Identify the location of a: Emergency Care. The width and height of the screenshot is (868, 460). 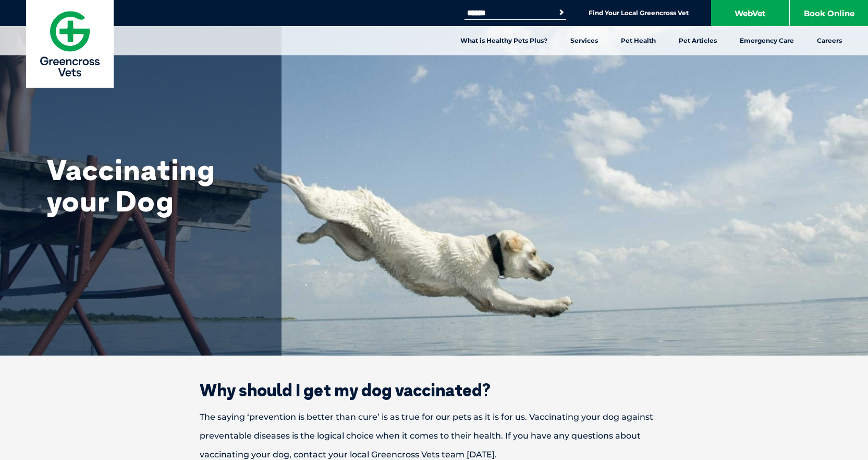
(767, 41).